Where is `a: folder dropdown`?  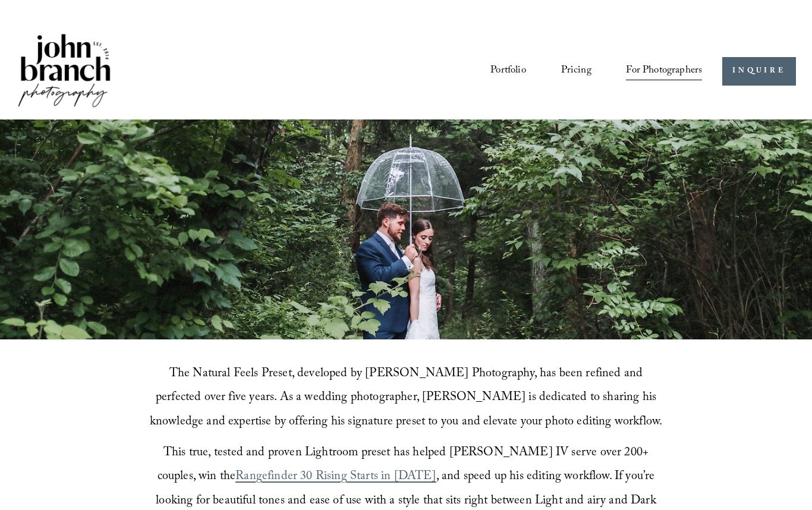
a: folder dropdown is located at coordinates (664, 71).